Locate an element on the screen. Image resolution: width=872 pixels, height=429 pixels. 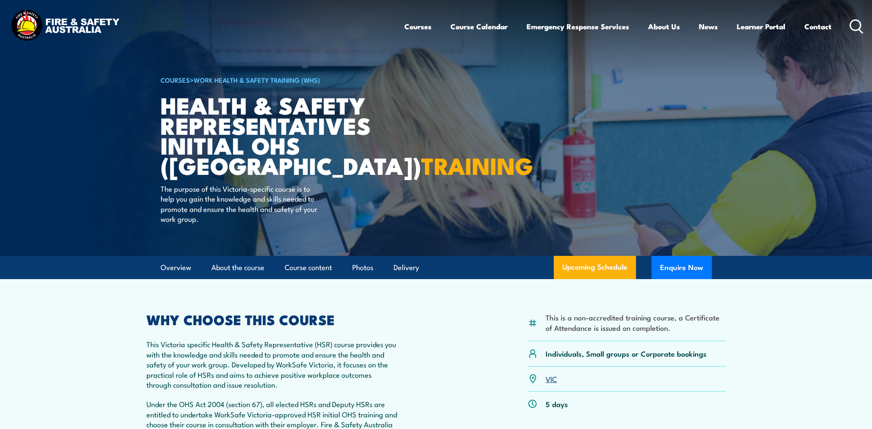
p: This Victoria specific Health & Safety Representative (HSR) course provides you with the knowledg... is located at coordinates (272, 364).